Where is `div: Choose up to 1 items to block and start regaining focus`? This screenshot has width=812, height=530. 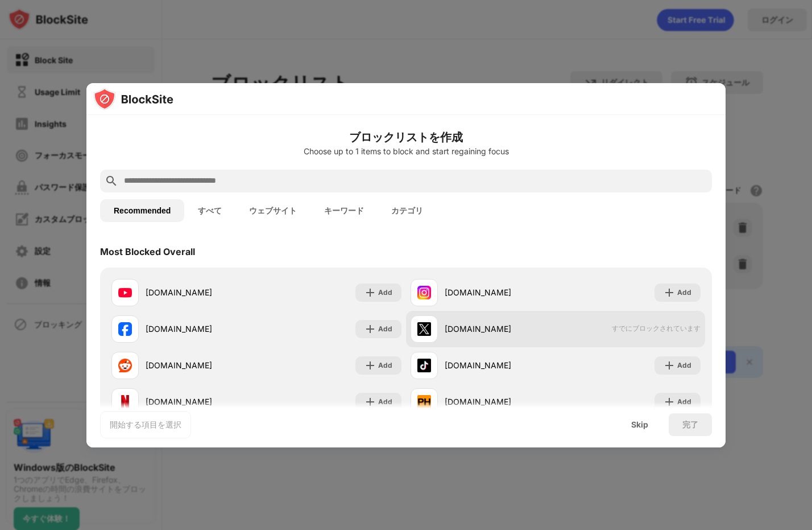
div: Choose up to 1 items to block and start regaining focus is located at coordinates (406, 151).